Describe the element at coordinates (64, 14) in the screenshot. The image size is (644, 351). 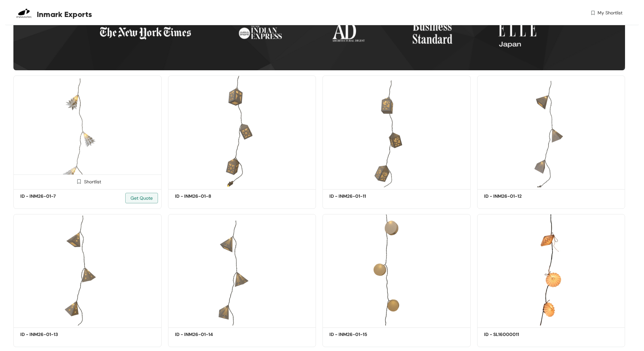
I see `span: Inmark Exports` at that location.